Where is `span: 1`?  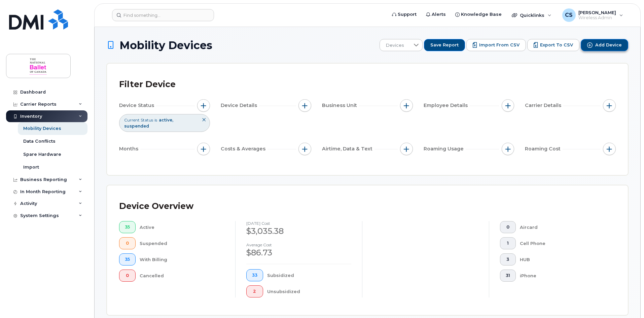 span: 1 is located at coordinates (508, 243).